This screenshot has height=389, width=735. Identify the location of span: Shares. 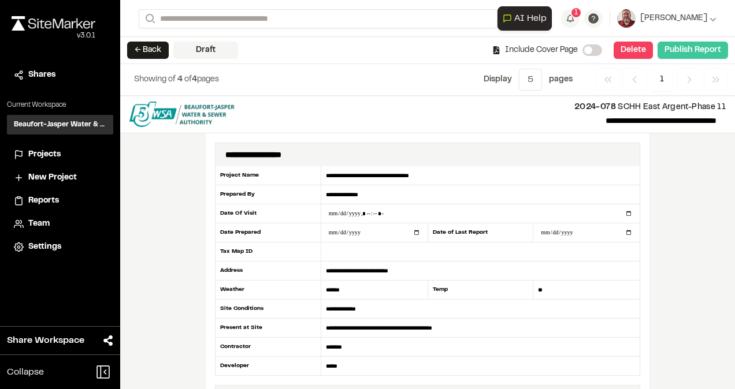
(42, 75).